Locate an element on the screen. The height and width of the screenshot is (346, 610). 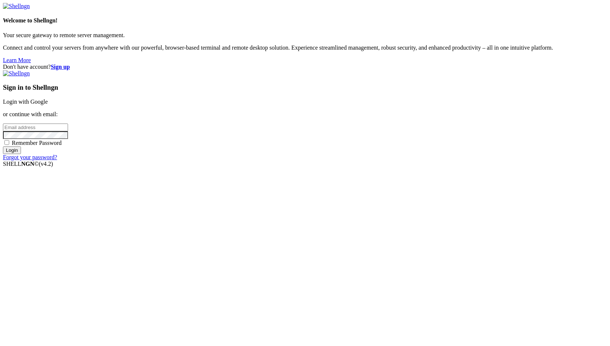
div: Don't have account? is located at coordinates (305, 67).